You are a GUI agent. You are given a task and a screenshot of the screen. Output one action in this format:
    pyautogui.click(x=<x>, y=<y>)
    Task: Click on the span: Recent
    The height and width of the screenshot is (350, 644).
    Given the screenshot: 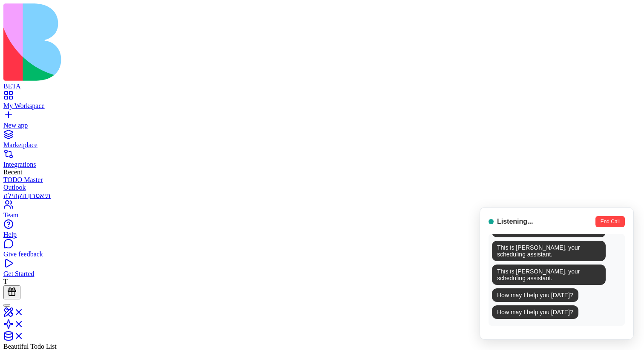 What is the action you would take?
    pyautogui.click(x=13, y=172)
    